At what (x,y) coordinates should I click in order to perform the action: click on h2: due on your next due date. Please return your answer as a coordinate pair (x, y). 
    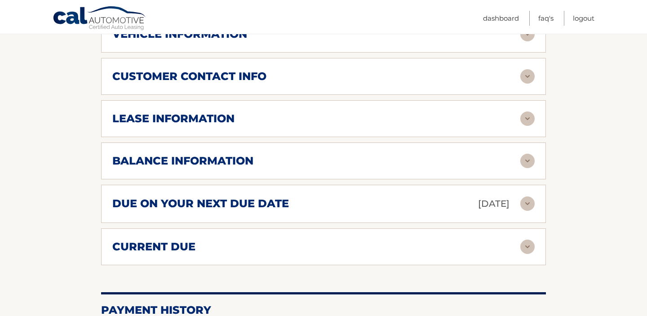
    Looking at the image, I should click on (200, 204).